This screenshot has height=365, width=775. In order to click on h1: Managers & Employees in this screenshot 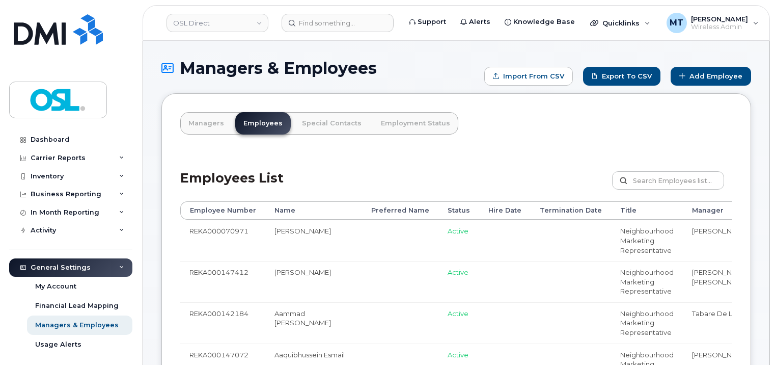, I will do `click(320, 68)`.